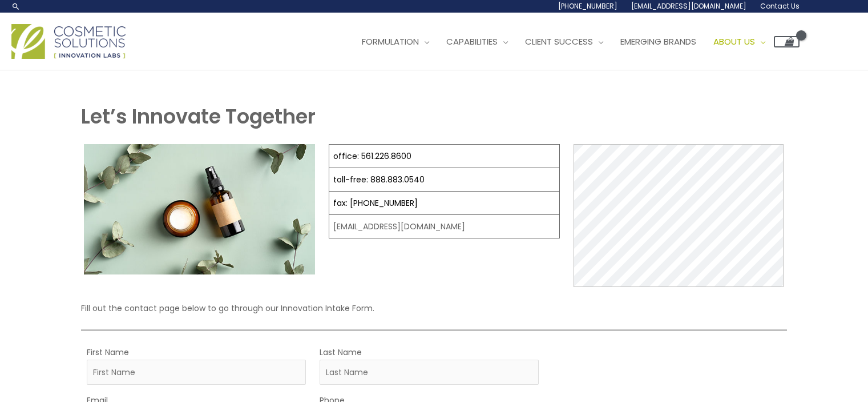 This screenshot has width=868, height=402. Describe the element at coordinates (429, 372) in the screenshot. I see `input: Last Name` at that location.